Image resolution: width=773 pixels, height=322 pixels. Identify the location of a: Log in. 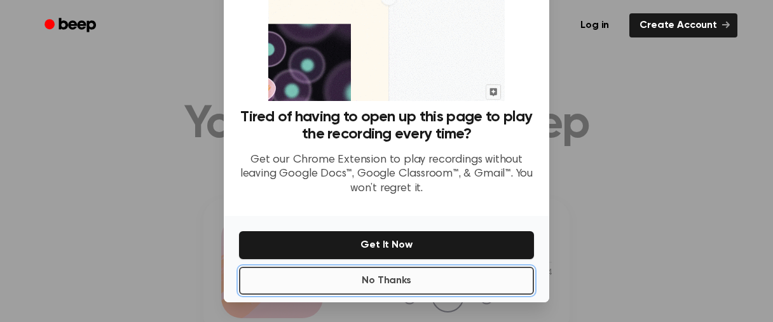
(594, 25).